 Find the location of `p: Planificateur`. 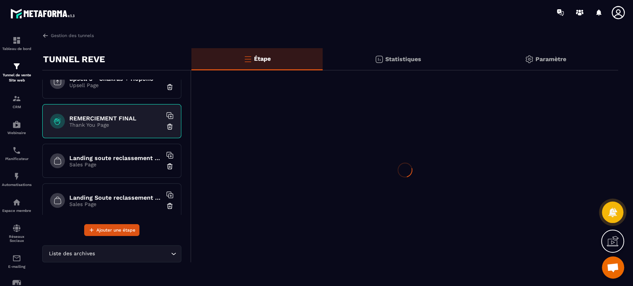

p: Planificateur is located at coordinates (17, 159).